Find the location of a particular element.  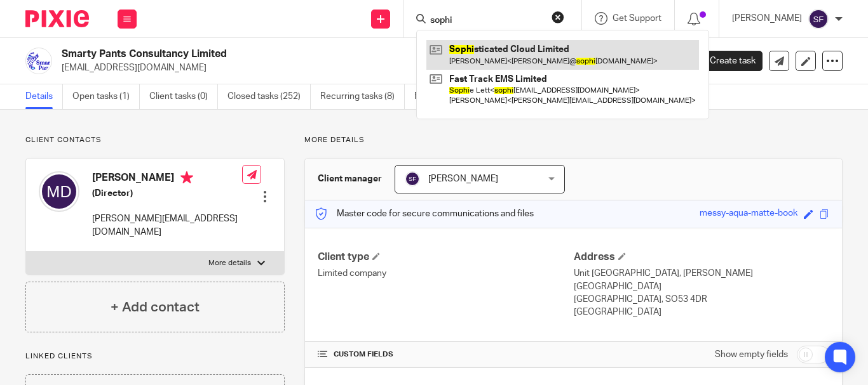

span: Get Support is located at coordinates (636, 18).